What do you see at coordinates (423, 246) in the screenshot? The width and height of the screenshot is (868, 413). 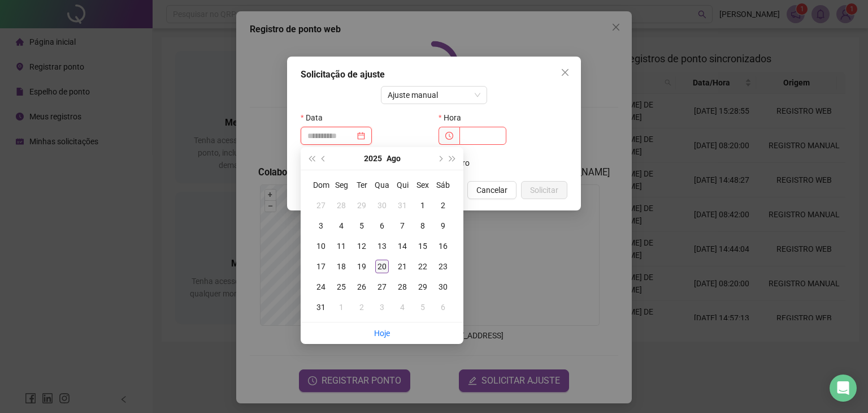 I see `td: 2025-08-15` at bounding box center [423, 246].